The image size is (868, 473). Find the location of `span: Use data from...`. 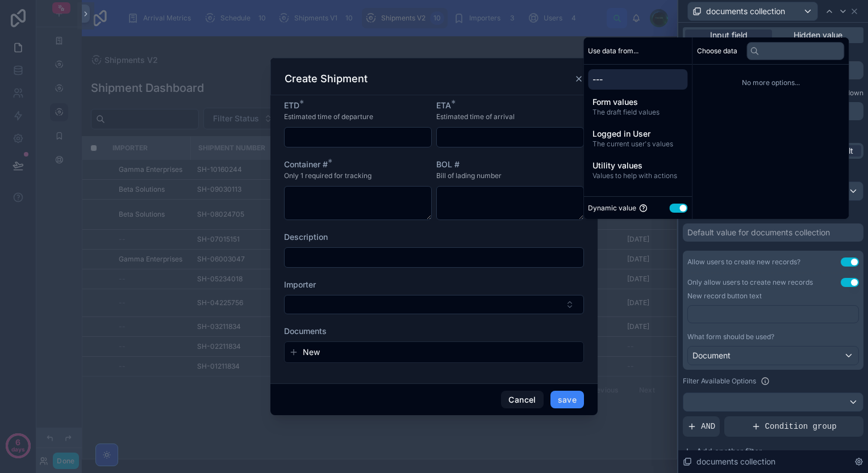

span: Use data from... is located at coordinates (612, 51).